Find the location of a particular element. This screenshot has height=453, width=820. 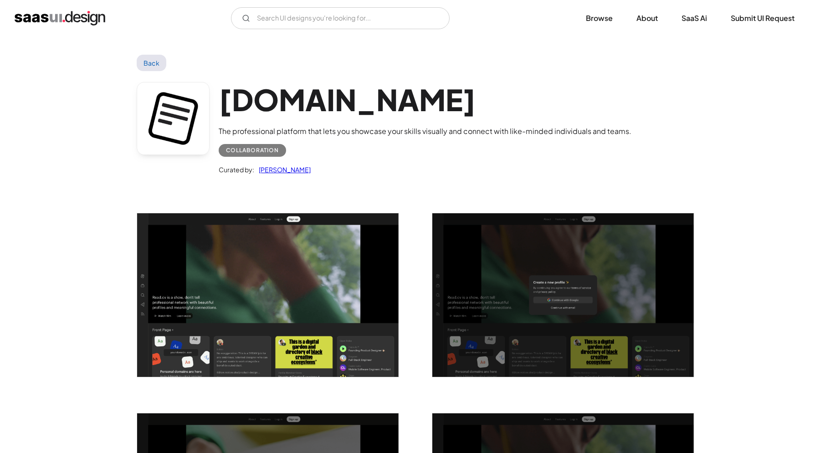

img: 64352115c8a03328766ae6bd_Read.cv%20Home%20Screen.png is located at coordinates (268, 295).